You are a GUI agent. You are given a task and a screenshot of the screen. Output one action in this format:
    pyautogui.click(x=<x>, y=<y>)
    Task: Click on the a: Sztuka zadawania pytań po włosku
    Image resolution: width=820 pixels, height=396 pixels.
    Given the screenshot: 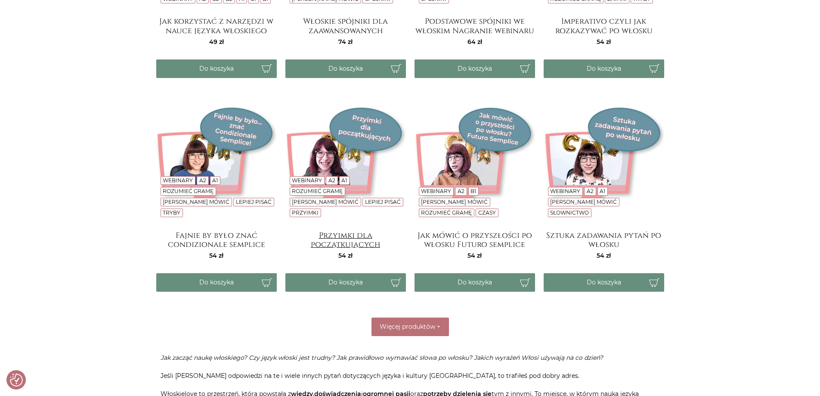 What is the action you would take?
    pyautogui.click(x=604, y=239)
    